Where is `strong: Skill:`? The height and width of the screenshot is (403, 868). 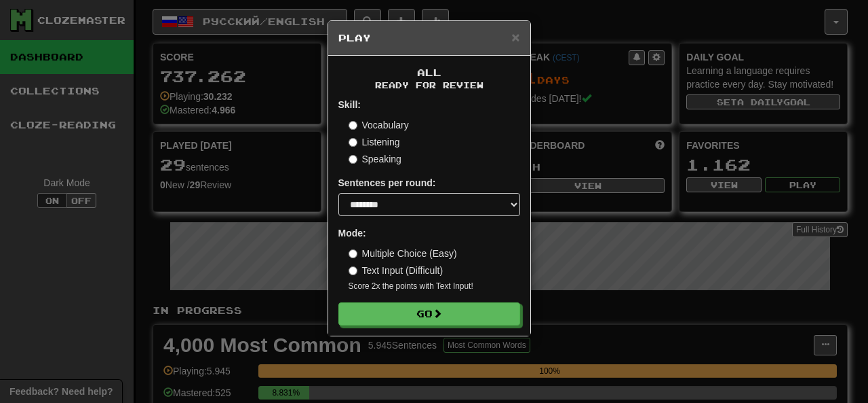 strong: Skill: is located at coordinates (349, 104).